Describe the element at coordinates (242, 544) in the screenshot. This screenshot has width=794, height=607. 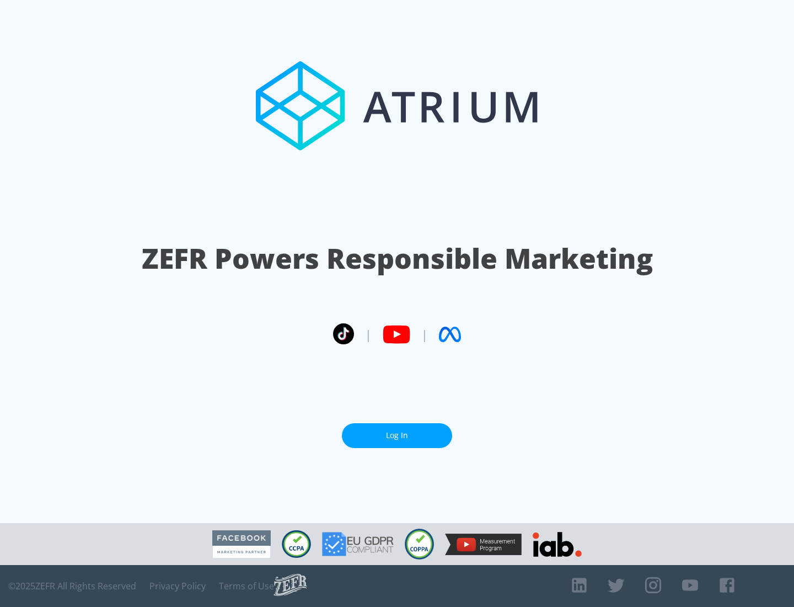
I see `img: Facebook Marketing Partner` at that location.